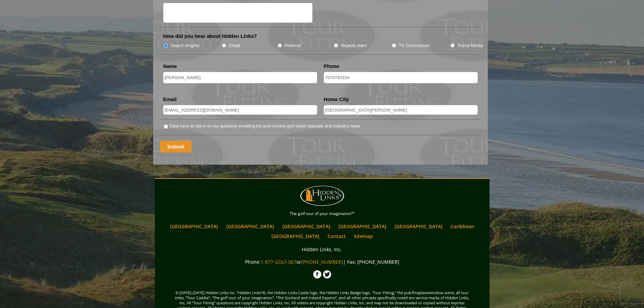 The height and width of the screenshot is (308, 644). Describe the element at coordinates (327, 274) in the screenshot. I see `img: Twitter` at that location.